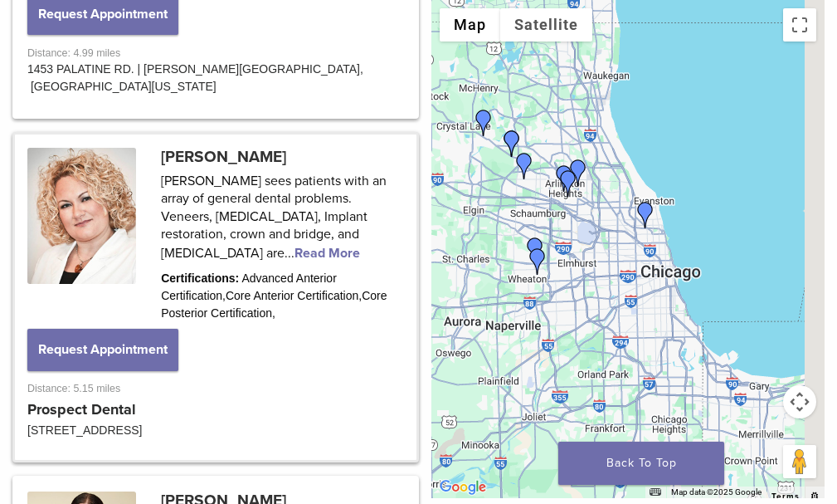  What do you see at coordinates (569, 184) in the screenshot?
I see `div: Dr. Kathy Pawlusiewicz` at bounding box center [569, 184].